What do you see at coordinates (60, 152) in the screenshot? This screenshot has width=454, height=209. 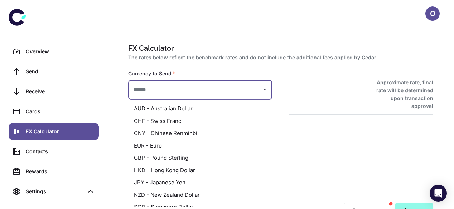 I see `div: Contacts` at bounding box center [60, 152].